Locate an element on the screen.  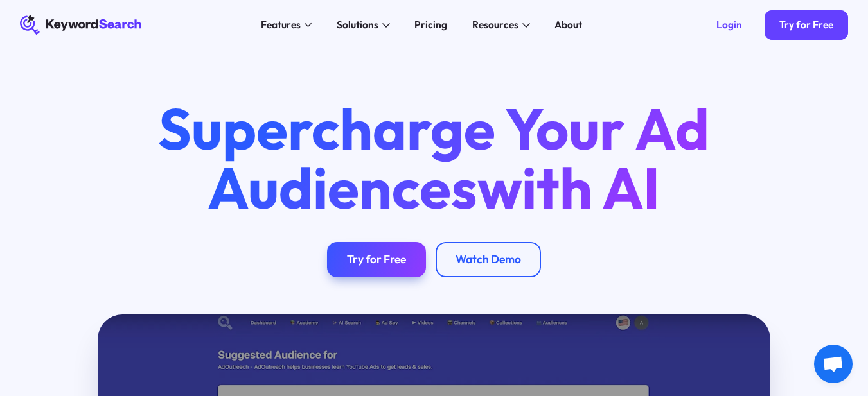
h1: Supercharge Your Ad Audiences is located at coordinates (434, 159).